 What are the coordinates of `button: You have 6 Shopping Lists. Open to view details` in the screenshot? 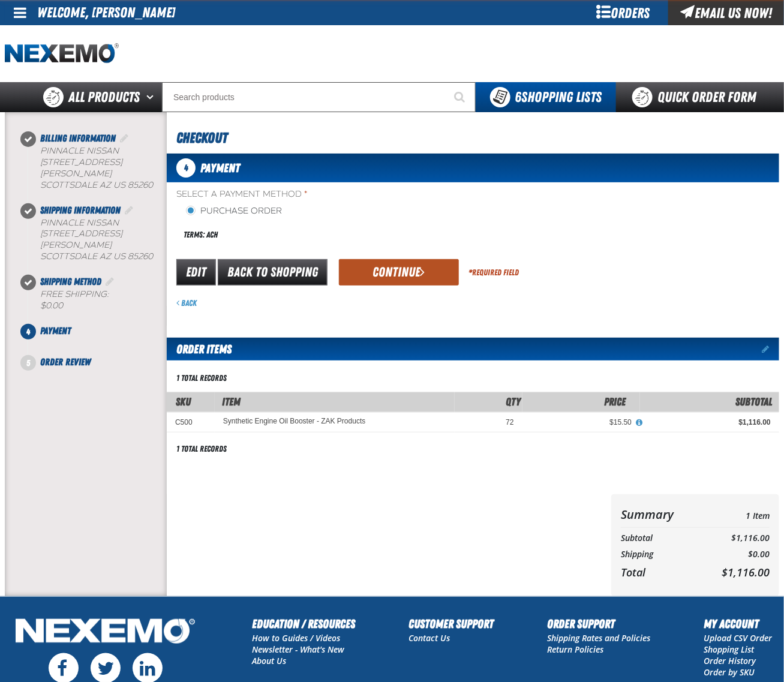 It's located at (546, 97).